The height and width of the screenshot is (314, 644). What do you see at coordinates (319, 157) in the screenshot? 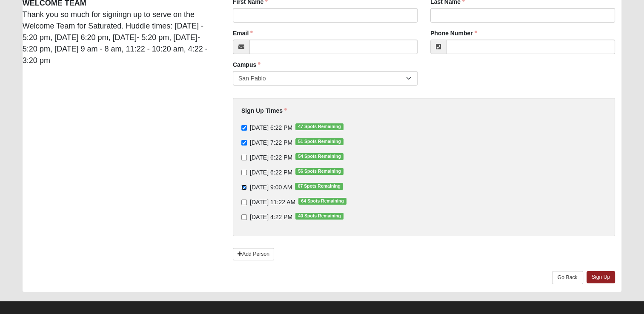
I see `span: 54 Spots Remaining` at bounding box center [319, 157].